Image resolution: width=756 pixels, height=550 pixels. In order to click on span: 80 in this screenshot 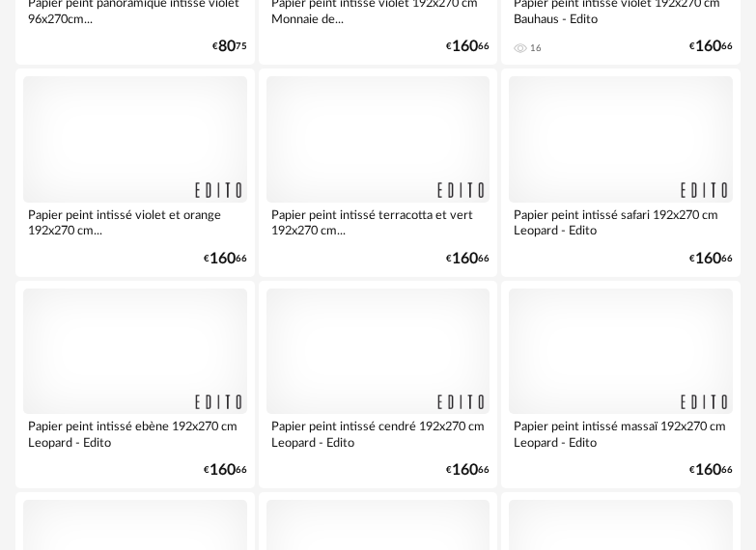, I will do `click(226, 47)`.